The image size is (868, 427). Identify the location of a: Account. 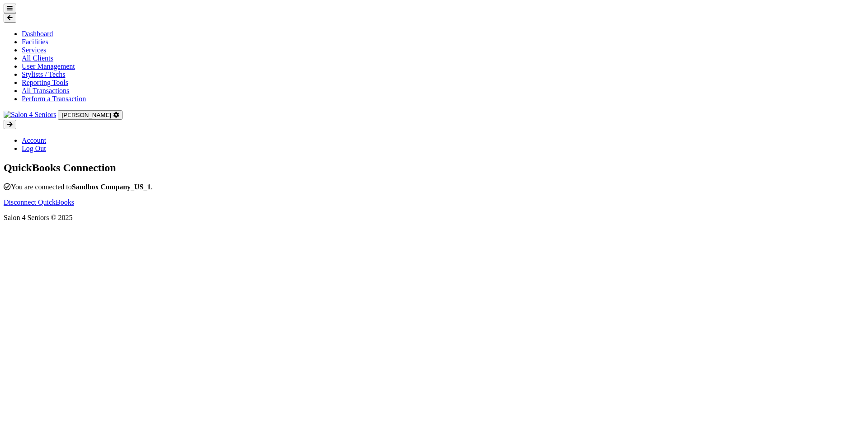
(34, 140).